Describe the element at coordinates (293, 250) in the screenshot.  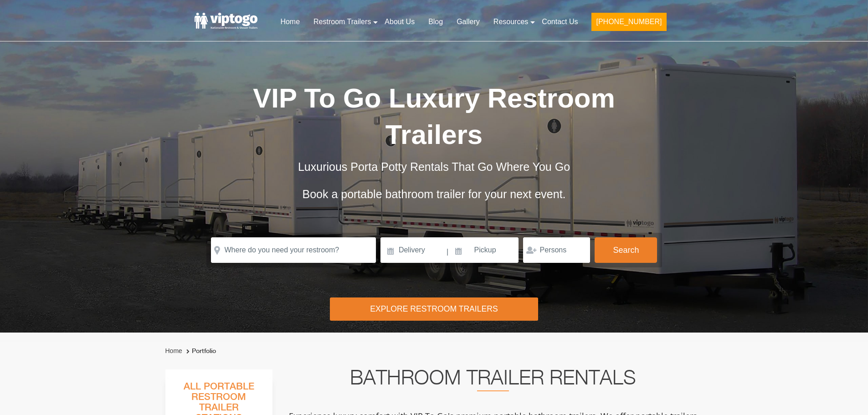
I see `input: Where do you need your restroom?` at that location.